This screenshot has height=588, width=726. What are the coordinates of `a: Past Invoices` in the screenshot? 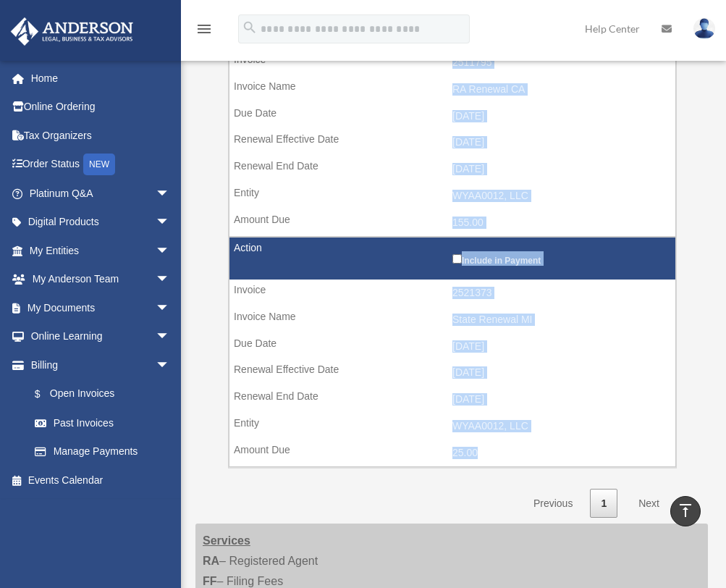 It's located at (102, 423).